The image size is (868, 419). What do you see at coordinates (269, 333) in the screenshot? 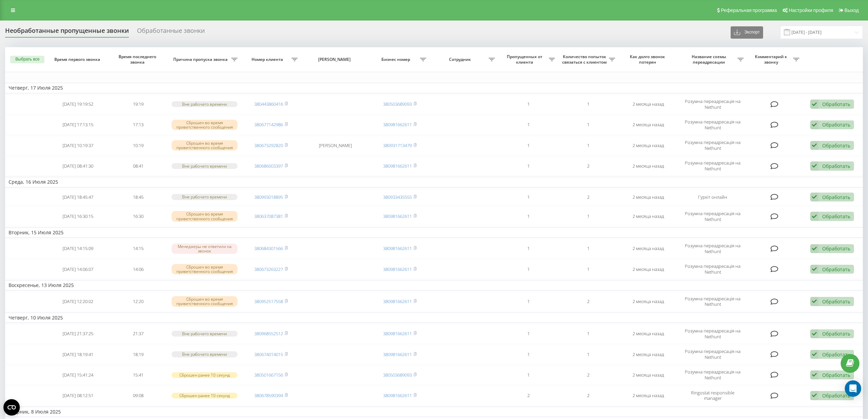
I see `a: 380968552512` at bounding box center [269, 333].